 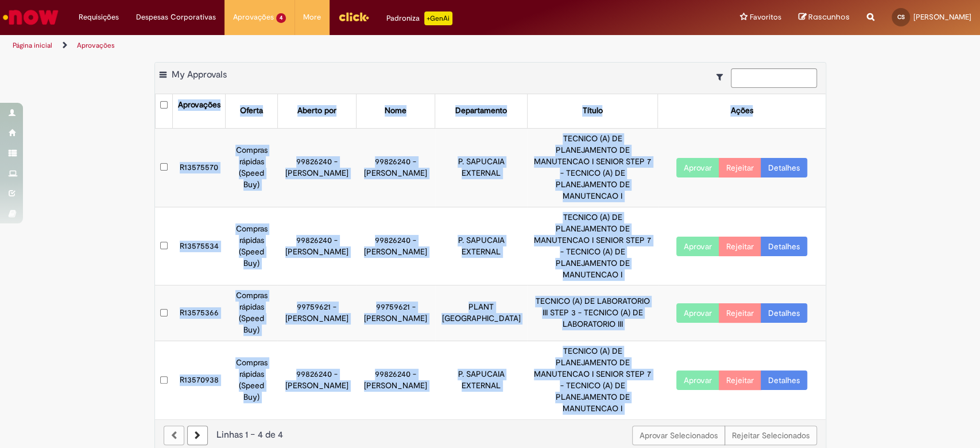 What do you see at coordinates (327, 46) in the screenshot?
I see `ul: Trilhas de página` at bounding box center [327, 46].